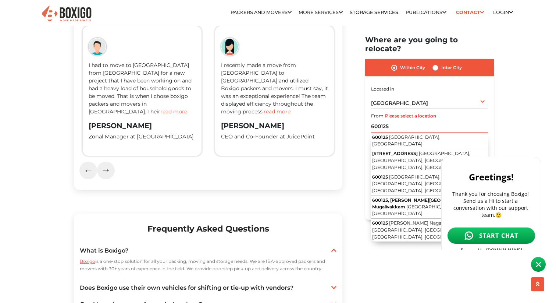  What do you see at coordinates (35, 96) in the screenshot?
I see `span: Powered by` at bounding box center [35, 96].